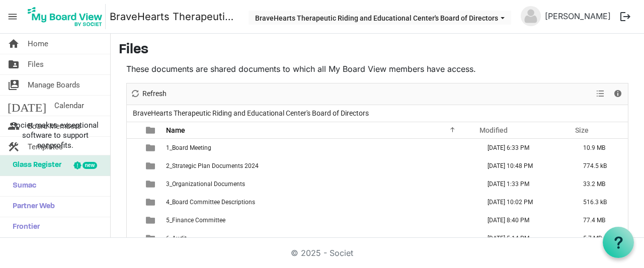 This screenshot has height=268, width=644. Describe the element at coordinates (14, 85) in the screenshot. I see `span: switch_account` at that location.